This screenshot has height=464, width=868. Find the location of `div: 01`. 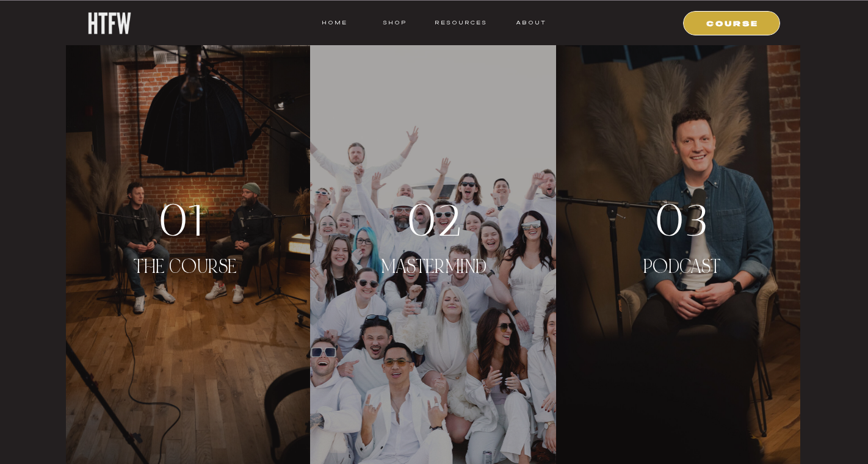

div: 01 is located at coordinates (183, 220).